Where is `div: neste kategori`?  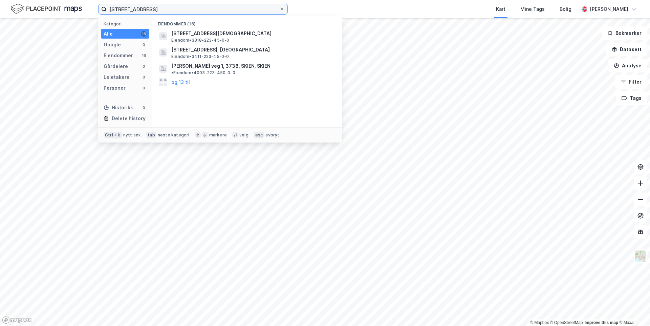
div: neste kategori is located at coordinates (174, 135).